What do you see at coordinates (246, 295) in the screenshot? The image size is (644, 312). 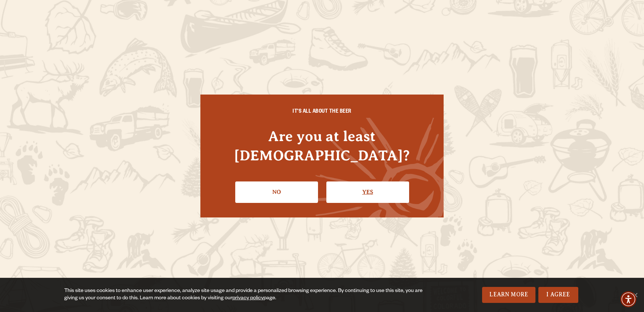 I see `div: This site uses cookies to enhance user experience, analyze site usage and provide a personalized ...` at bounding box center [246, 295].